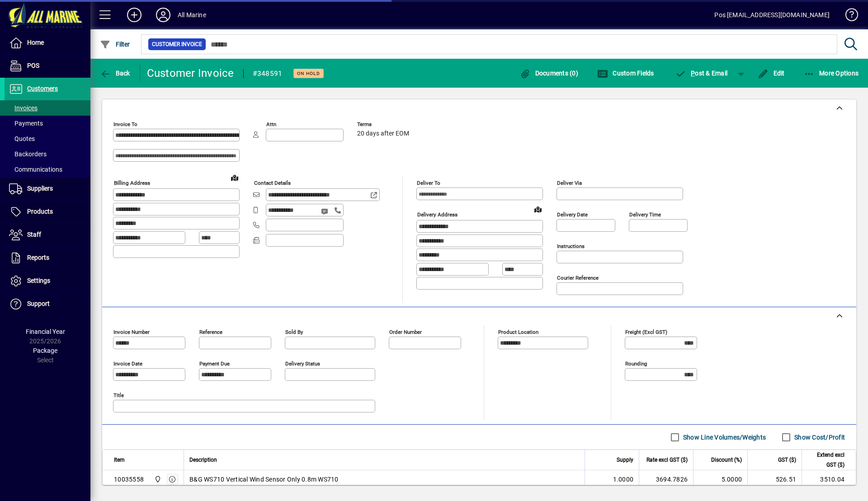 The image size is (868, 501). What do you see at coordinates (720, 480) in the screenshot?
I see `td: 5.0000` at bounding box center [720, 480].